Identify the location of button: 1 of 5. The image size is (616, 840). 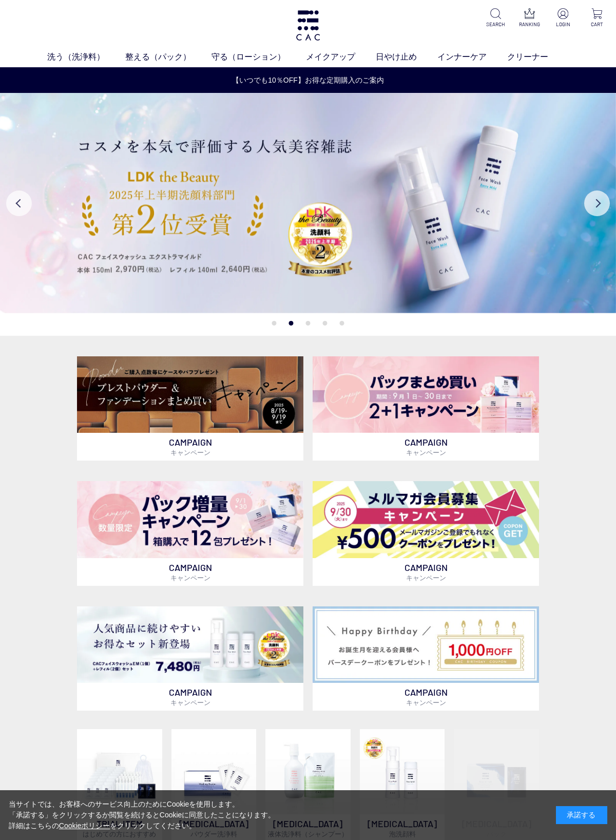
(274, 323).